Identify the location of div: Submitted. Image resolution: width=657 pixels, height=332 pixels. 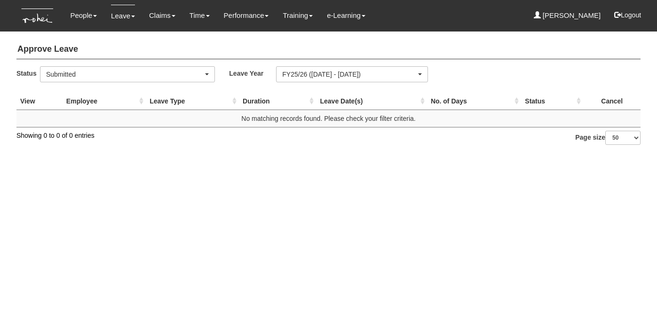
(125, 74).